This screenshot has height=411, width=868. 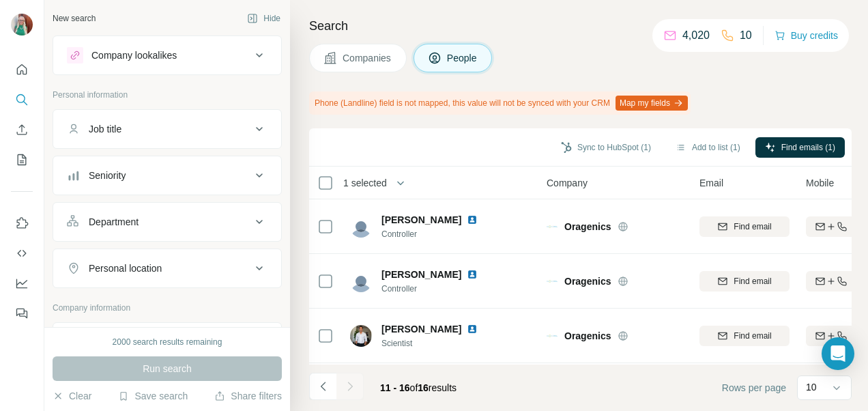 I want to click on div: New search, so click(x=74, y=18).